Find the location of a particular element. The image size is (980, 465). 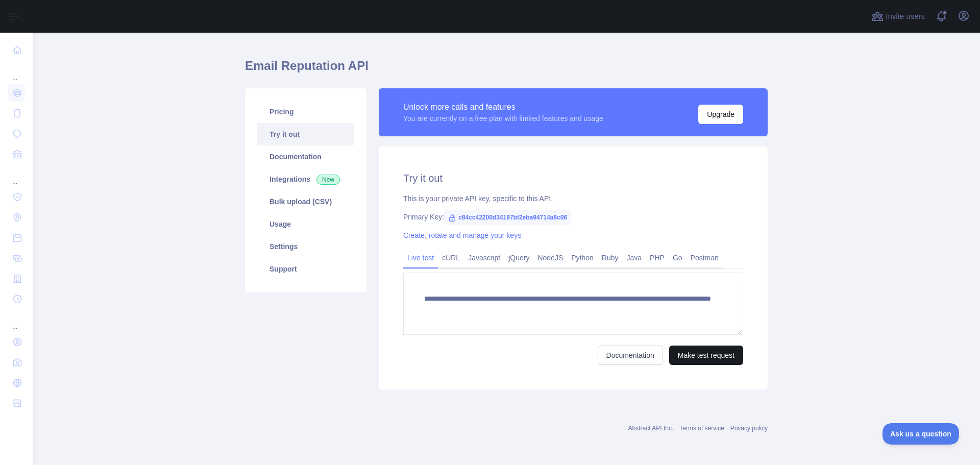

button: Make test request is located at coordinates (706, 355).